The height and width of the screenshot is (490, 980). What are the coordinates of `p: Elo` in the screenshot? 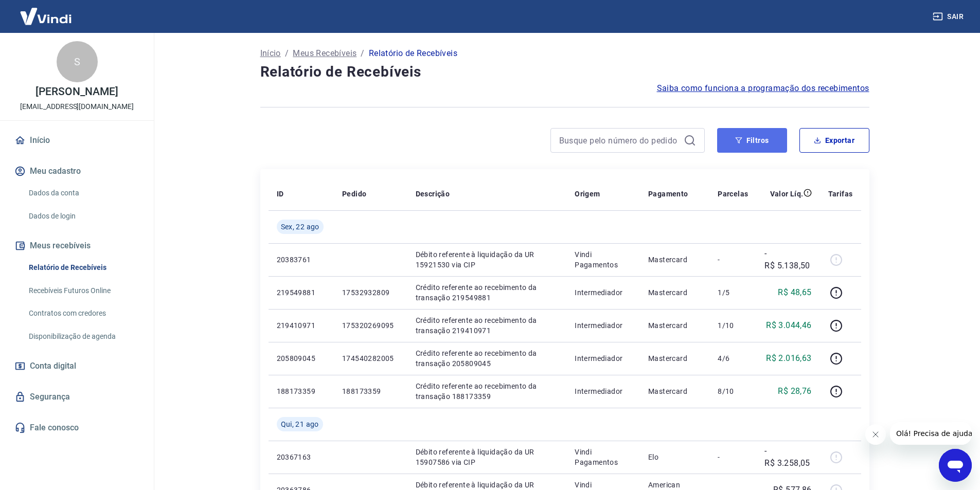 It's located at (674, 457).